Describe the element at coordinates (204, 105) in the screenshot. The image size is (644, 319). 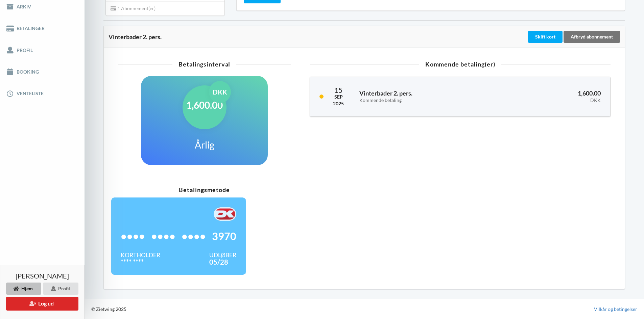
I see `h1: 1,600.00` at that location.